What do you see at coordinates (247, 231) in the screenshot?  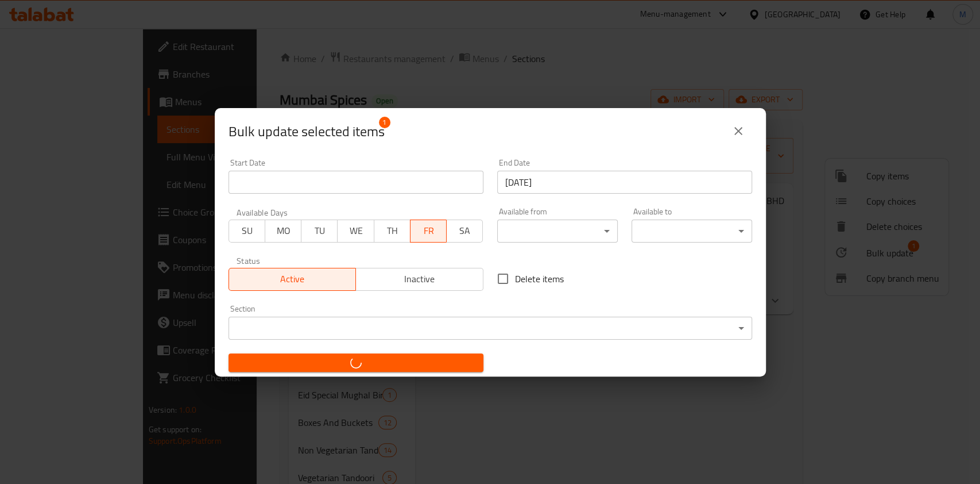 I see `span: SU` at bounding box center [247, 231].